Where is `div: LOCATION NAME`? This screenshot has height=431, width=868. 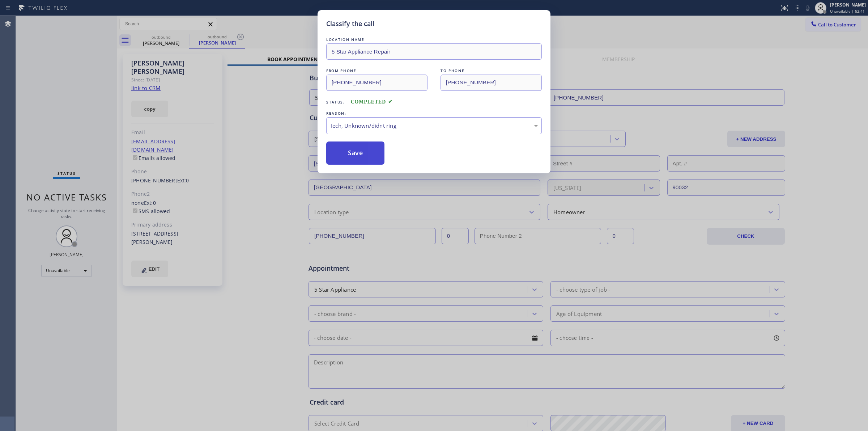
div: LOCATION NAME is located at coordinates (434, 39).